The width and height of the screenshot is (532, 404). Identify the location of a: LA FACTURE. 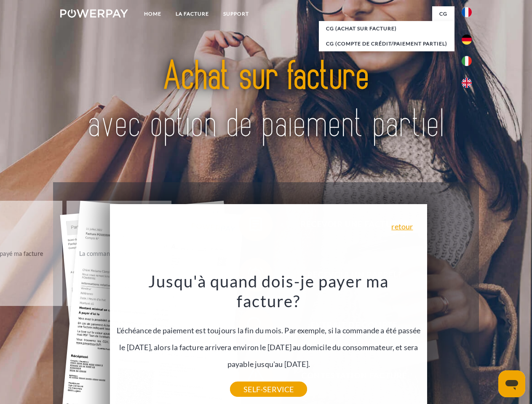
(192, 14).